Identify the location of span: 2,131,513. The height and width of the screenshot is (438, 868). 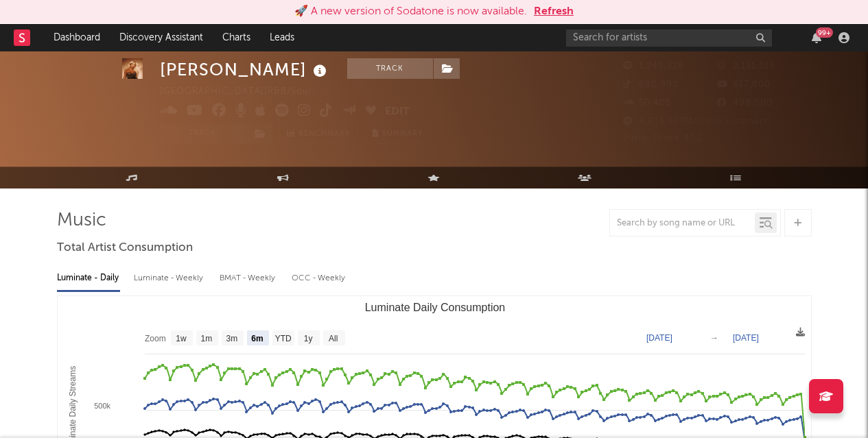
(746, 66).